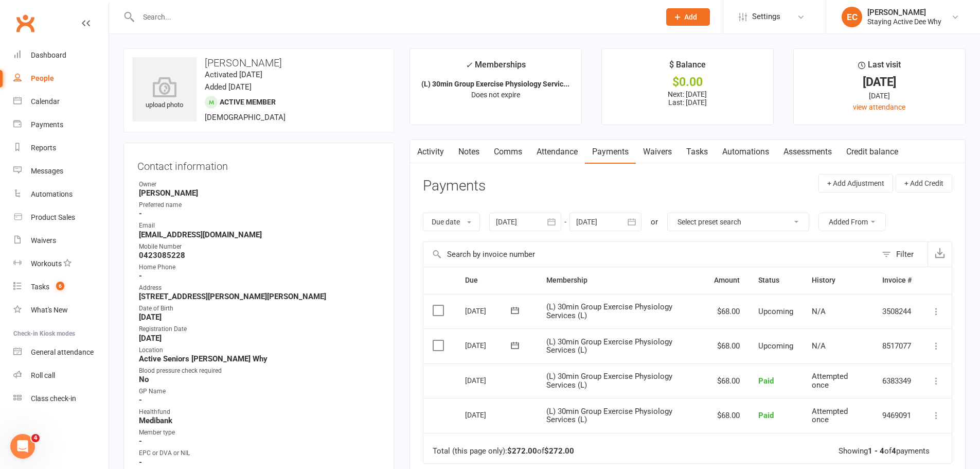 The image size is (980, 469). Describe the element at coordinates (45, 101) in the screenshot. I see `div: Calendar` at that location.